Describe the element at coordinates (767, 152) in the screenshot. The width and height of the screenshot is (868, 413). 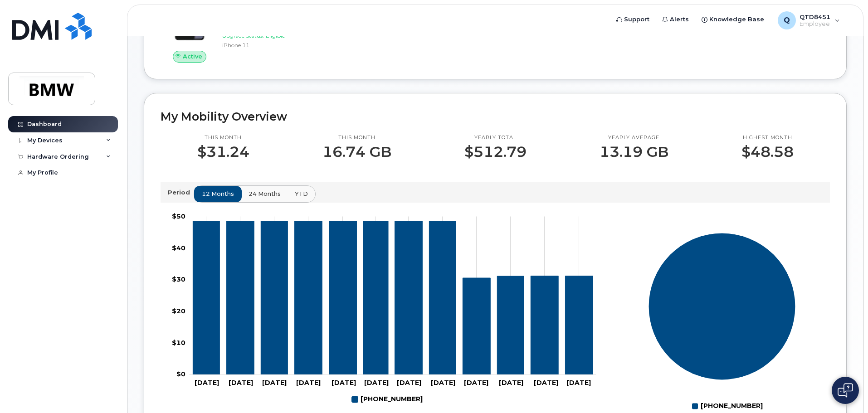
I see `p: $48.58` at that location.